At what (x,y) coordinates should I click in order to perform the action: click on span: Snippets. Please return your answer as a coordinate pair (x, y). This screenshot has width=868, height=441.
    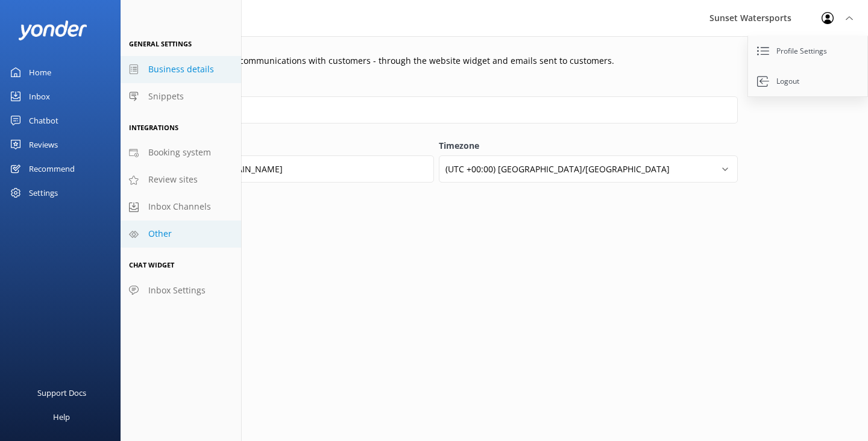
    Looking at the image, I should click on (166, 96).